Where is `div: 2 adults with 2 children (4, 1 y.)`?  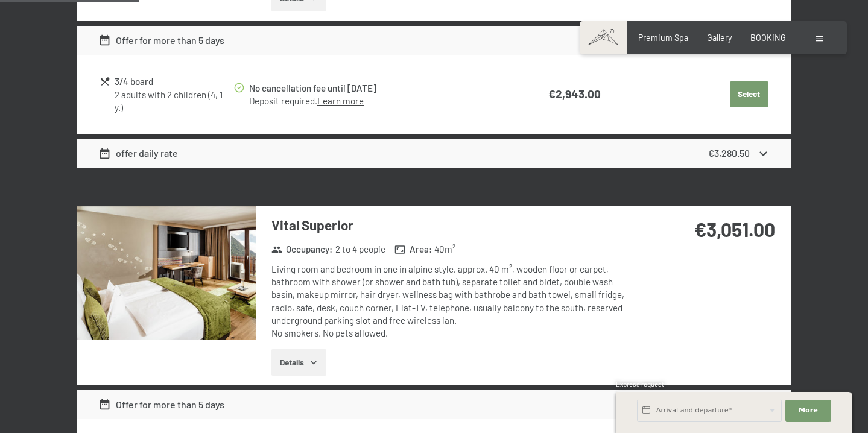
div: 2 adults with 2 children (4, 1 y.) is located at coordinates (173, 101).